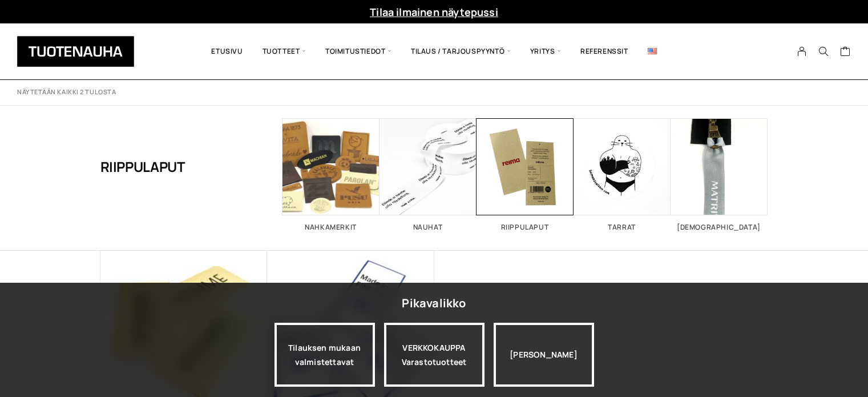  I want to click on a: My Account, so click(802, 51).